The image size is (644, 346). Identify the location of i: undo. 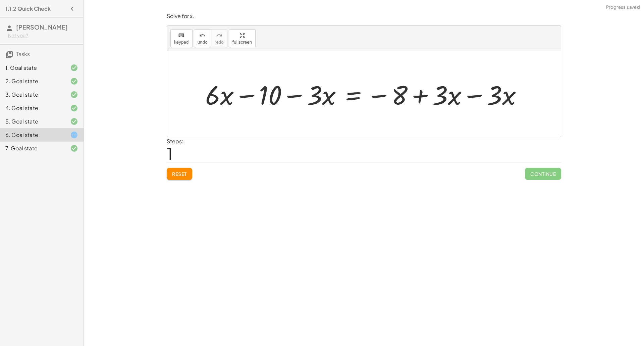
(202, 36).